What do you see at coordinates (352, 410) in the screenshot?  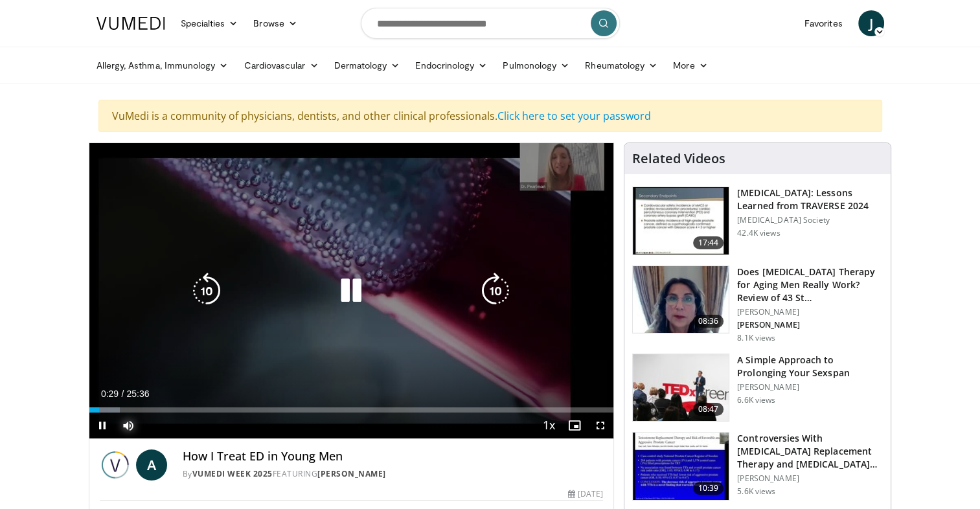 I see `div: Progress Bar` at bounding box center [352, 410].